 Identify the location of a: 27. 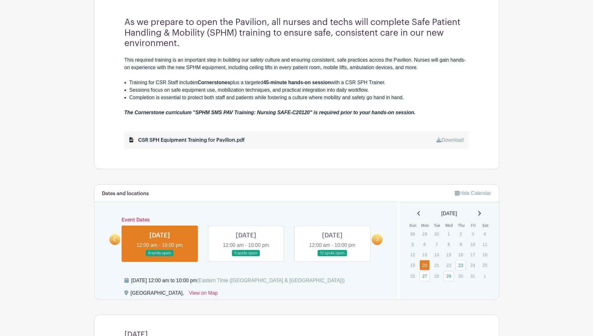
(425, 276).